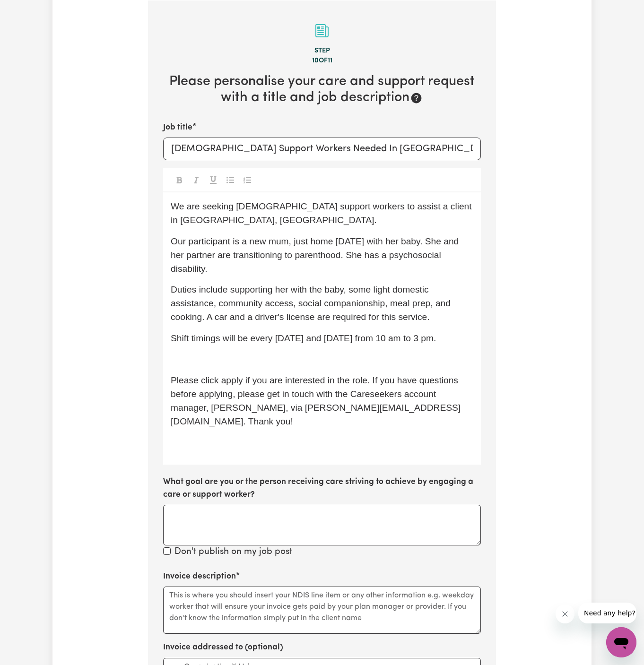 This screenshot has width=644, height=665. I want to click on label: Invoice description, so click(199, 576).